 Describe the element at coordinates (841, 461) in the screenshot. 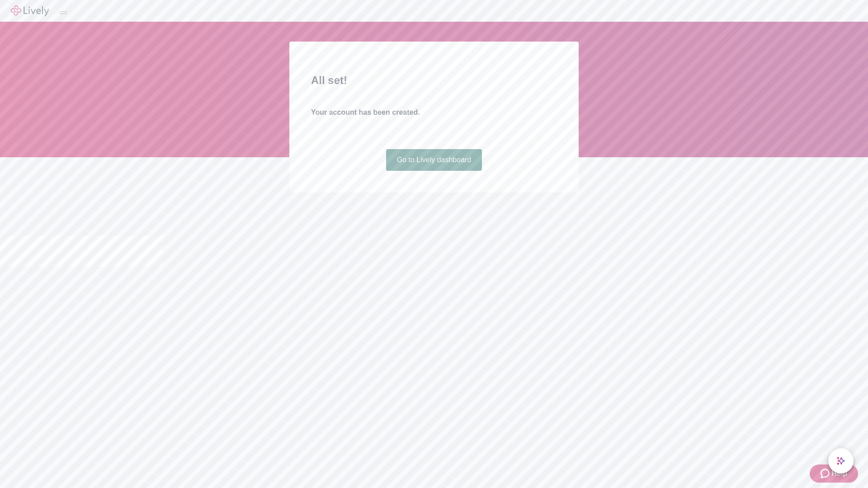

I see `svg: Lively AI Assistant` at that location.